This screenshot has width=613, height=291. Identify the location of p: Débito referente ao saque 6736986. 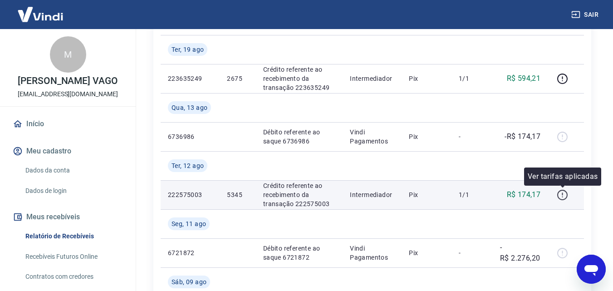
(299, 137).